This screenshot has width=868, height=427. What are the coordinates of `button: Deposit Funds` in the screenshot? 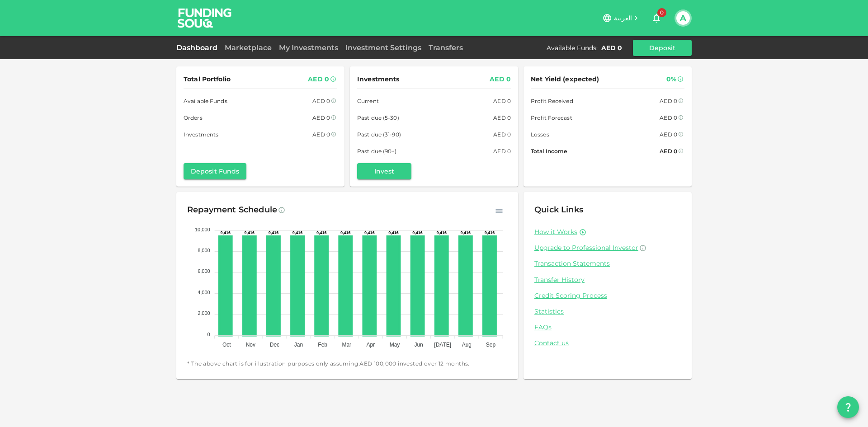 It's located at (215, 171).